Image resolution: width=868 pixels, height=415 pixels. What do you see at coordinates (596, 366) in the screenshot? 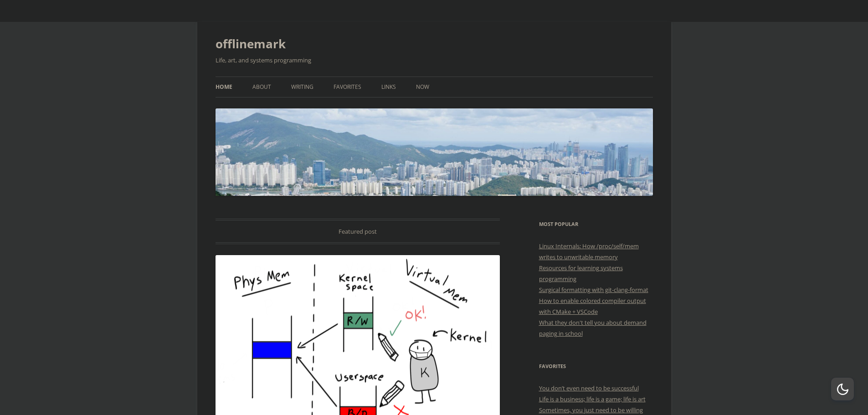
I see `h3: Favorites` at bounding box center [596, 366].